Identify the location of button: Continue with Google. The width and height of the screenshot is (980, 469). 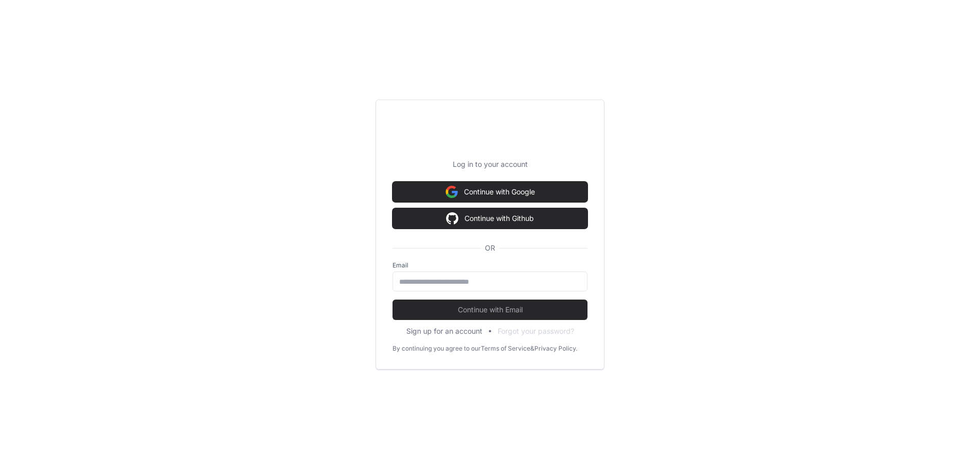
(490, 192).